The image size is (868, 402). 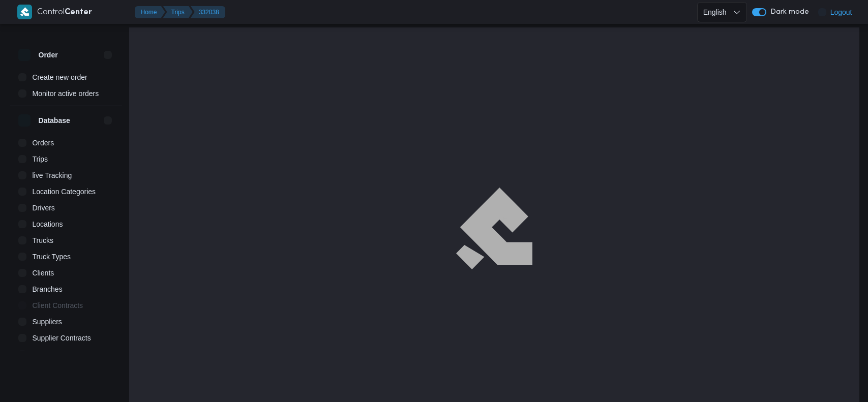 I want to click on span: Locations, so click(x=48, y=224).